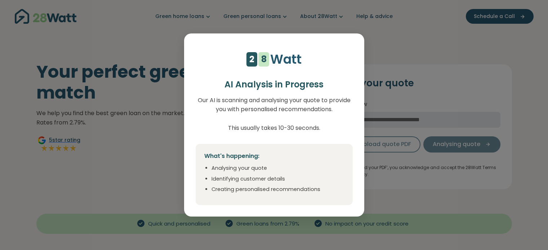  I want to click on p: Our AI is scanning and analysing your quote to provide you with personalised recommendations. Thi..., so click(274, 114).